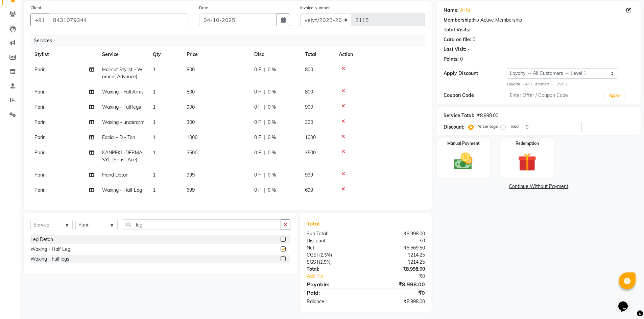  I want to click on label: Client, so click(36, 8).